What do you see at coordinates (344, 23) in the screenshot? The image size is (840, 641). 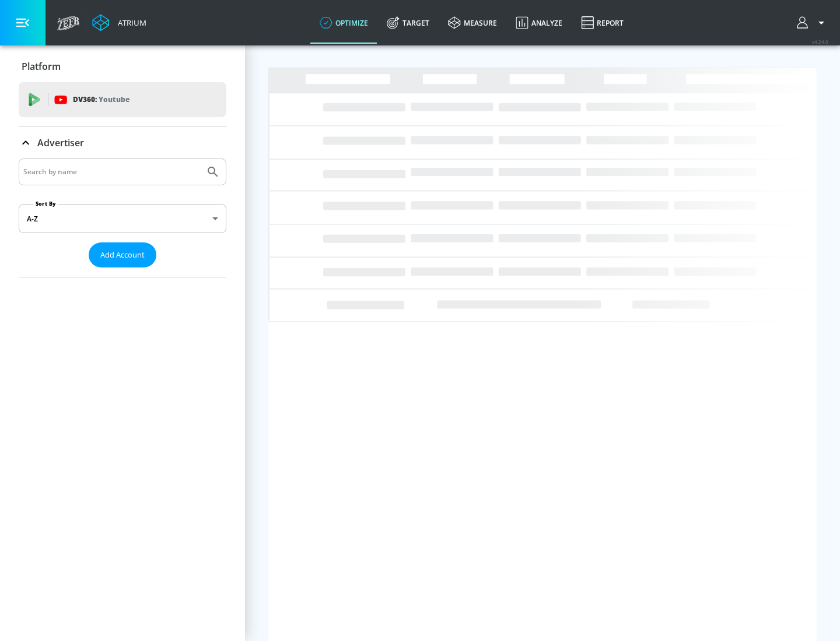 I see `a: optimize` at bounding box center [344, 23].